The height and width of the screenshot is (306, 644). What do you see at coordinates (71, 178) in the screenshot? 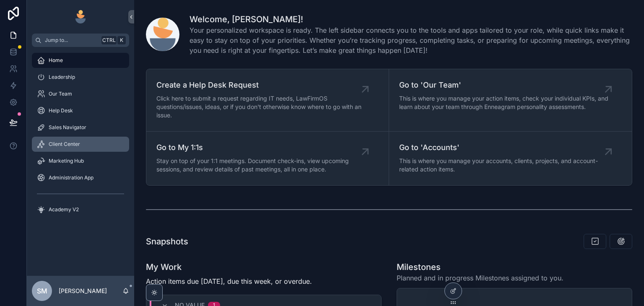
I see `span: Administration App` at bounding box center [71, 178].